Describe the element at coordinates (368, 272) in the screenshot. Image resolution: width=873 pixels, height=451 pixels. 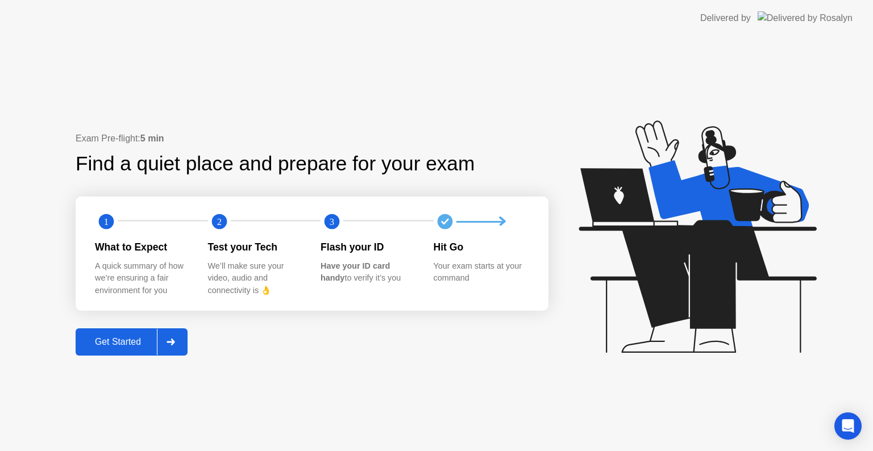
I see `div: to verify it’s you` at that location.